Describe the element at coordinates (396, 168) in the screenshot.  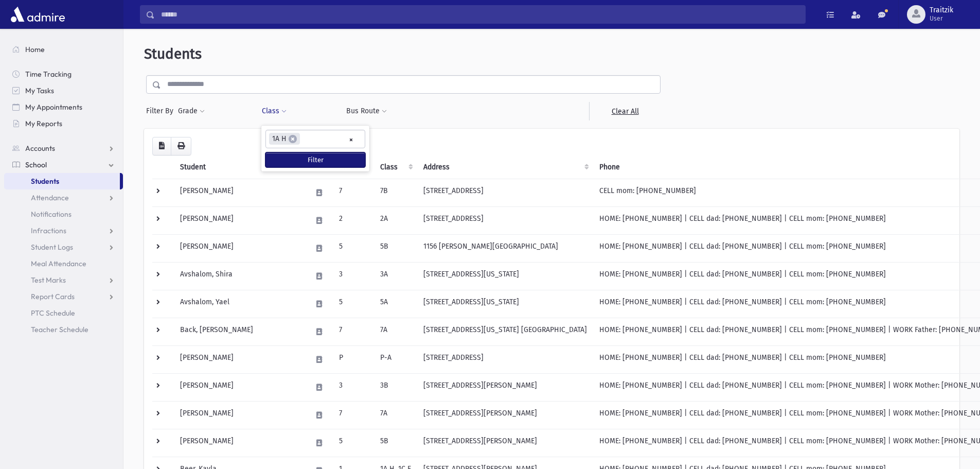
I see `th: Class: activate to sort column ascending` at that location.